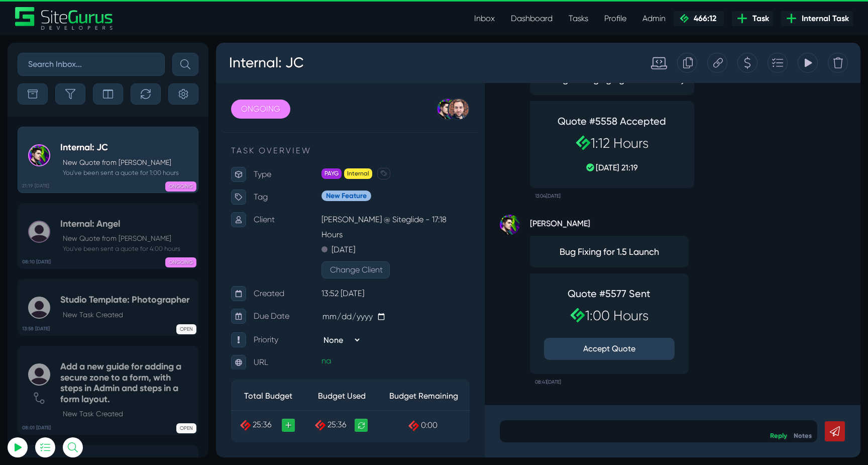 This screenshot has width=868, height=465. Describe the element at coordinates (471, 20) in the screenshot. I see `div: Duplicate this Task` at that location.